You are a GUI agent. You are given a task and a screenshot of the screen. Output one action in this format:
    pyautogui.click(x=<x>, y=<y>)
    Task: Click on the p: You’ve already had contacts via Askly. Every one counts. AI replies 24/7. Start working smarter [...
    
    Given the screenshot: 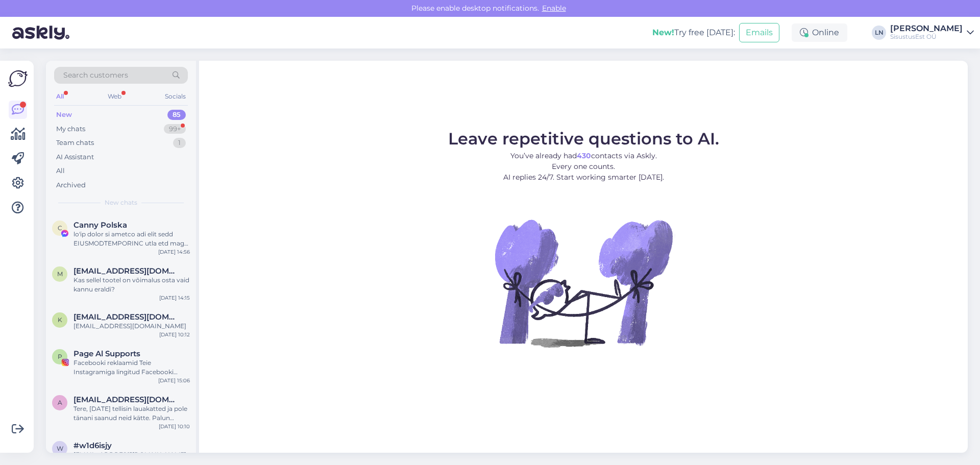 What is the action you would take?
    pyautogui.click(x=583, y=166)
    